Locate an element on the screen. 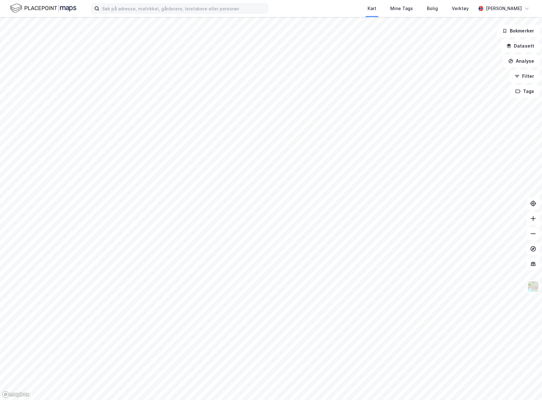 Image resolution: width=542 pixels, height=400 pixels. div: Bolig is located at coordinates (432, 9).